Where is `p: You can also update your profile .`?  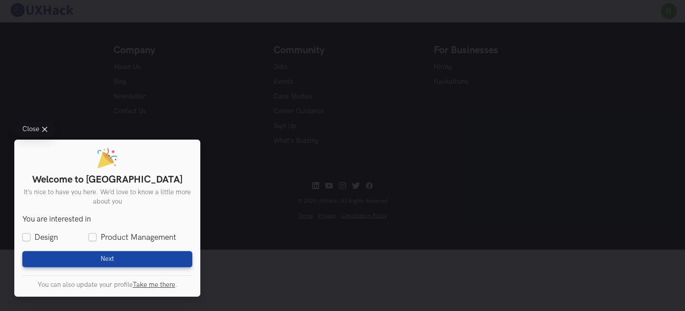 p: You can also update your profile . is located at coordinates (107, 284).